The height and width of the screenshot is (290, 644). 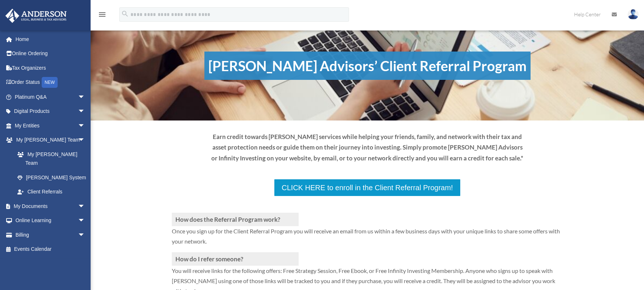 What do you see at coordinates (367, 239) in the screenshot?
I see `p: Once you sign up for the Client Referral Program you will receive an email from us within a few b...` at bounding box center [367, 239].